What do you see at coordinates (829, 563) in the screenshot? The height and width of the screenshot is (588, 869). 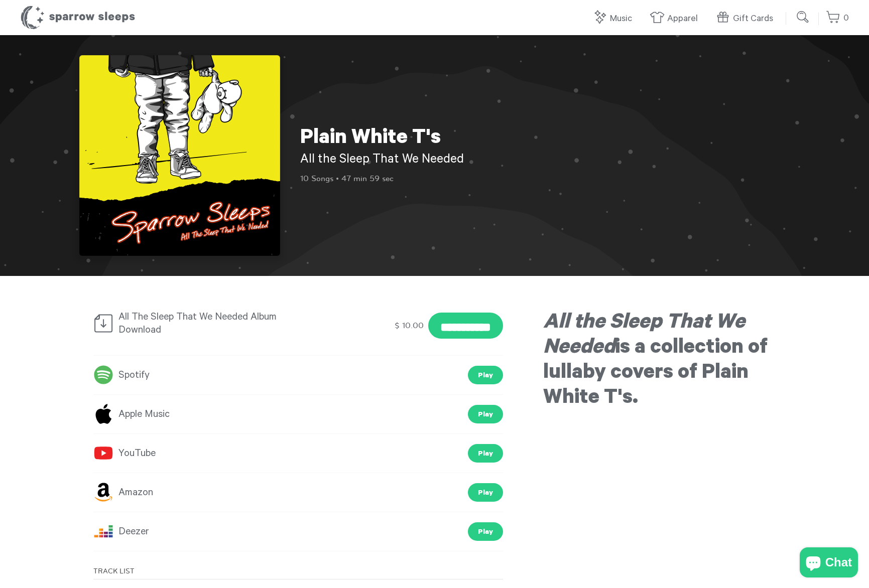 I see `inbox-online-store-chat: Shopify online store chat` at bounding box center [829, 563].